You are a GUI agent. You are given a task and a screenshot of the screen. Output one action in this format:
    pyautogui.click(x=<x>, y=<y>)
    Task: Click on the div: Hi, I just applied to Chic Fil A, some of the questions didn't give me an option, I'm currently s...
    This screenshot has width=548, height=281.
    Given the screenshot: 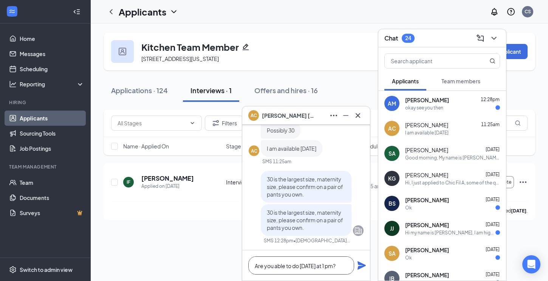 What is the action you would take?
    pyautogui.click(x=453, y=182)
    